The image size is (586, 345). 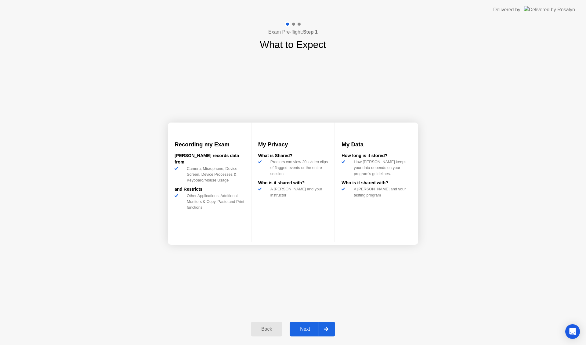 I want to click on h4: Exam Pre-flight:, so click(x=293, y=32).